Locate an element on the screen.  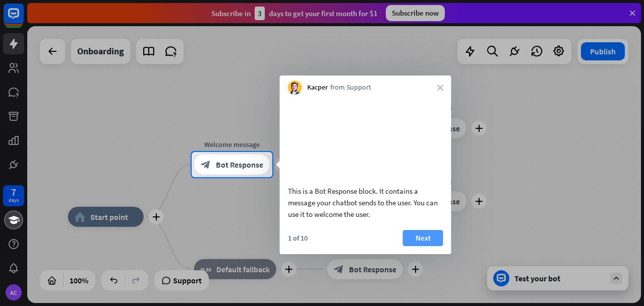
span: from Support is located at coordinates (351, 87).